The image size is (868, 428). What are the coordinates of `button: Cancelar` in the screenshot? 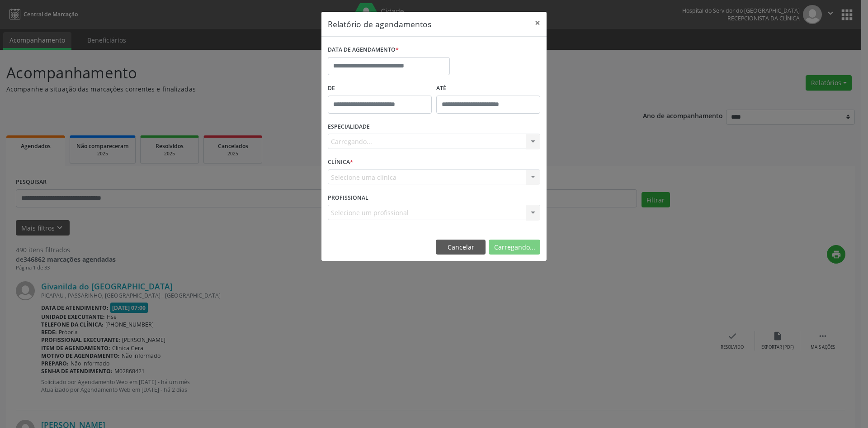 It's located at (461, 247).